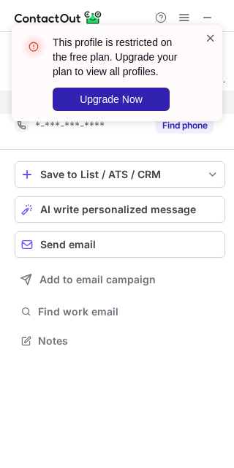 This screenshot has height=468, width=234. Describe the element at coordinates (120, 245) in the screenshot. I see `button: Send email` at that location.